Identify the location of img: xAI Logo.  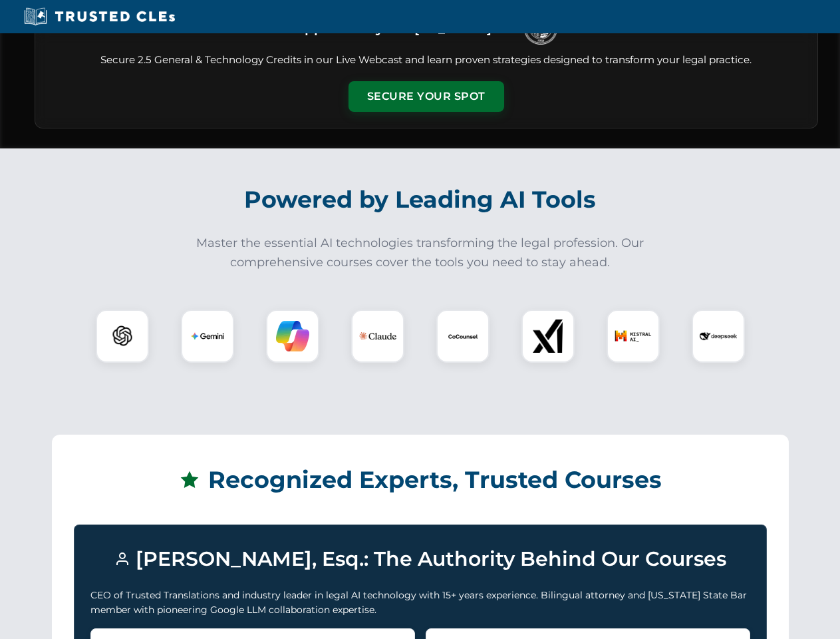
(548, 336).